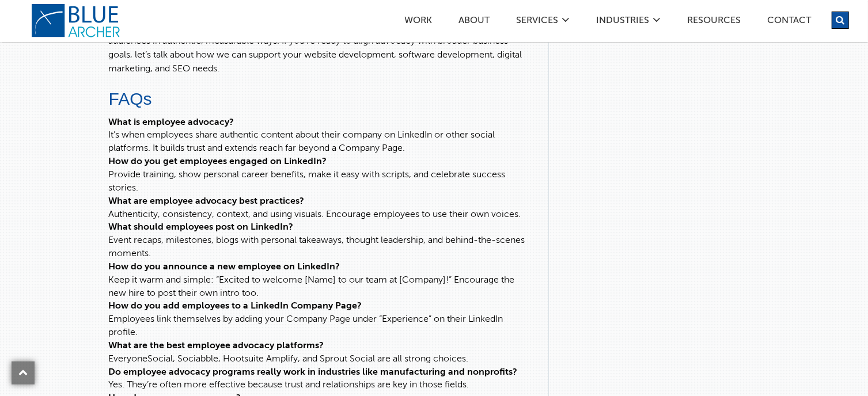 The height and width of the screenshot is (396, 868). Describe the element at coordinates (320, 385) in the screenshot. I see `dd: Yes. They’re often more effective because trust and relationships are key in those fields.` at that location.